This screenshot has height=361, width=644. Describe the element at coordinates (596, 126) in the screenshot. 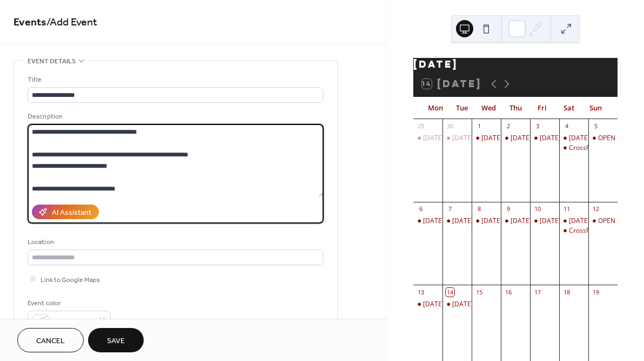

I see `div: 5` at that location.